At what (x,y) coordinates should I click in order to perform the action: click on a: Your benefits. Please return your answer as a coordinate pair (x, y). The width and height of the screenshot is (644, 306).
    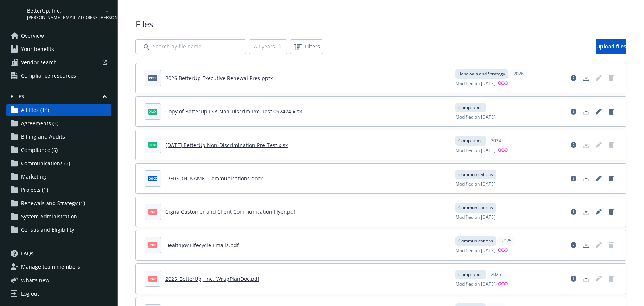
    Looking at the image, I should click on (59, 49).